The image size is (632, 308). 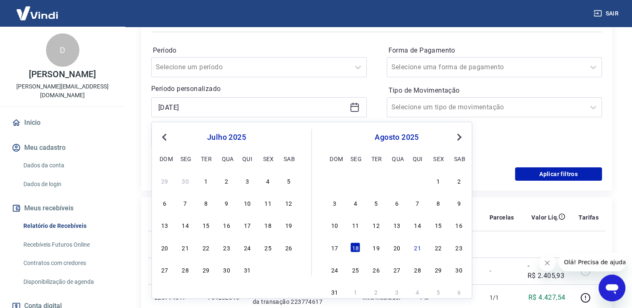 I want to click on div: Choose sábado, 19 de julho de 2025, so click(x=289, y=225).